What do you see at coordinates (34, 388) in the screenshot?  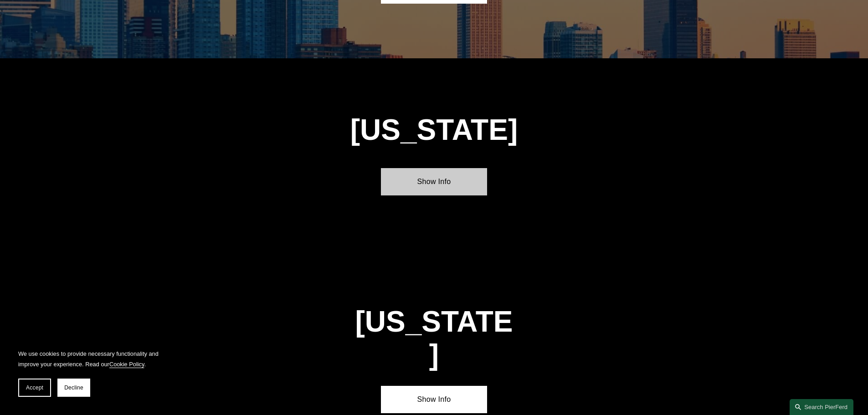 I see `span: Accept` at bounding box center [34, 388].